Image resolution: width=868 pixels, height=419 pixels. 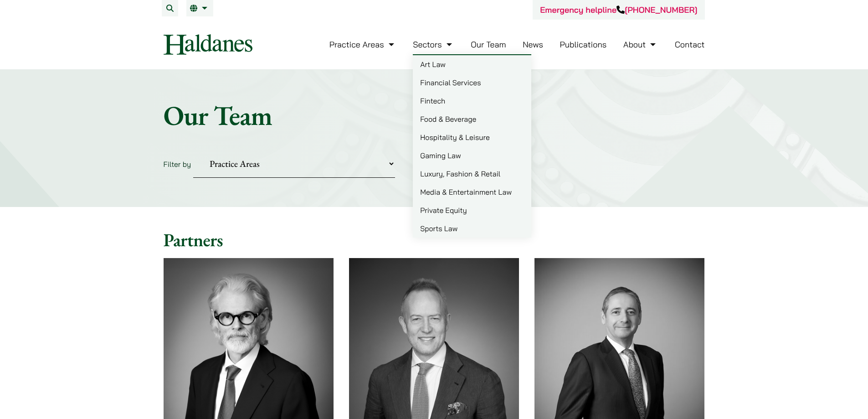 I want to click on a: About, so click(x=641, y=44).